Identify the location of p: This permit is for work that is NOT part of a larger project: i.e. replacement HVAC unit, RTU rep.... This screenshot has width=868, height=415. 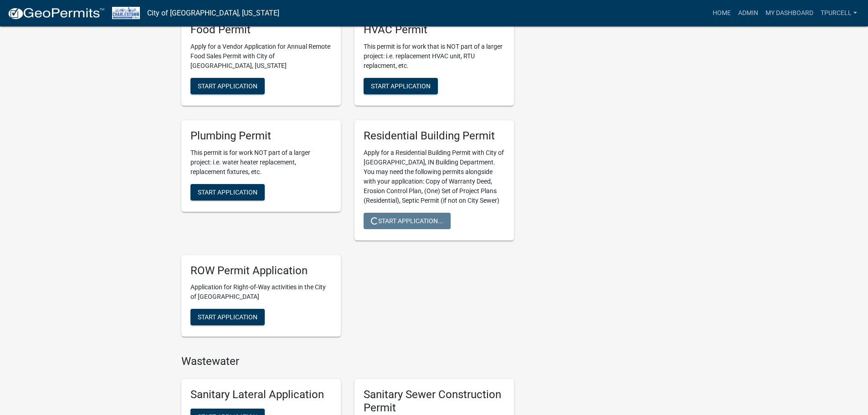
(434, 56).